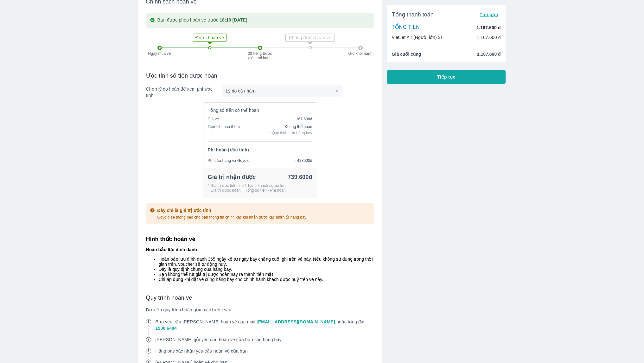 The width and height of the screenshot is (644, 363). What do you see at coordinates (446, 77) in the screenshot?
I see `span: Tiếp tục` at bounding box center [446, 77].